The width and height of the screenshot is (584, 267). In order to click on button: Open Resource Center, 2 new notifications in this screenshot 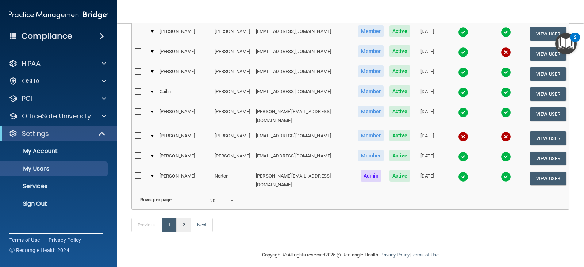, I will do `click(566, 43)`.